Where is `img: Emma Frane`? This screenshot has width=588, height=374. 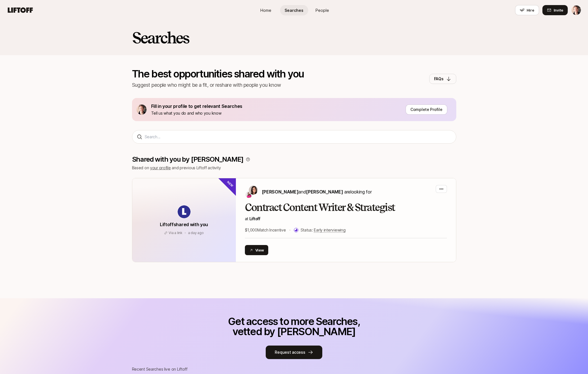
img: Emma Frane is located at coordinates (249, 195).